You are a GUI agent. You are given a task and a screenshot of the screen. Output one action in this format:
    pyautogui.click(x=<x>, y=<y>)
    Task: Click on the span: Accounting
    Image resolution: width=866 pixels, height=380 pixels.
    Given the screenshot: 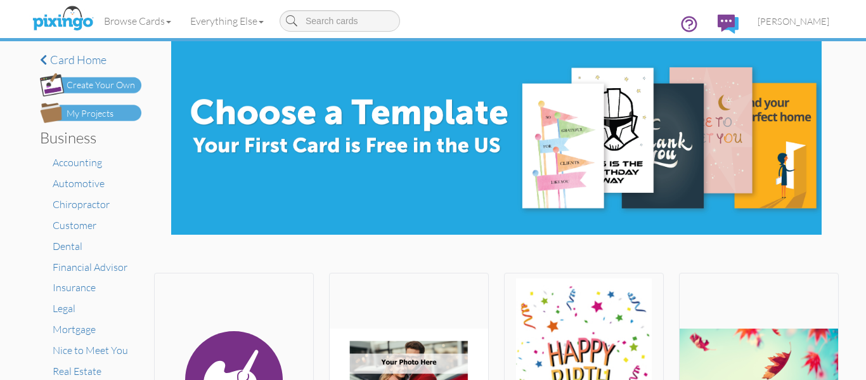 What is the action you would take?
    pyautogui.click(x=77, y=162)
    